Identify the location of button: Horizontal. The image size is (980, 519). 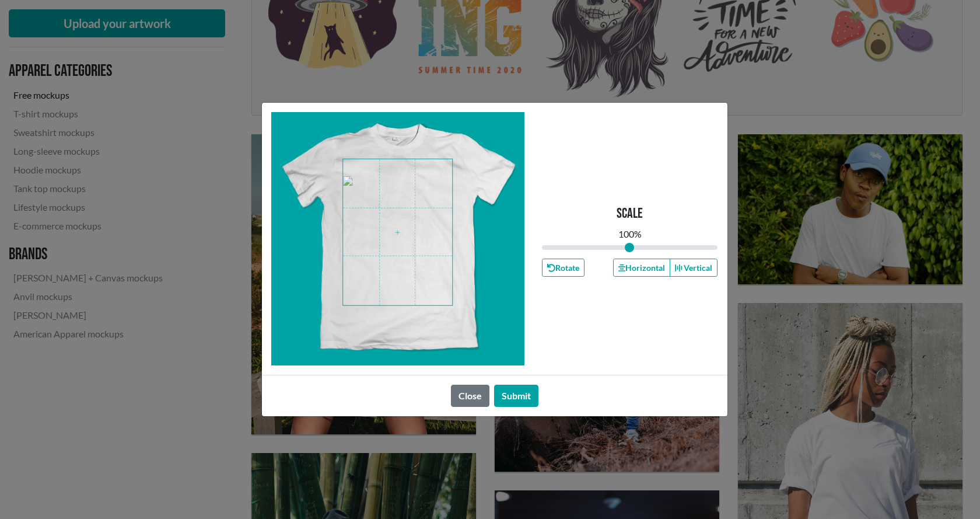
(641, 267).